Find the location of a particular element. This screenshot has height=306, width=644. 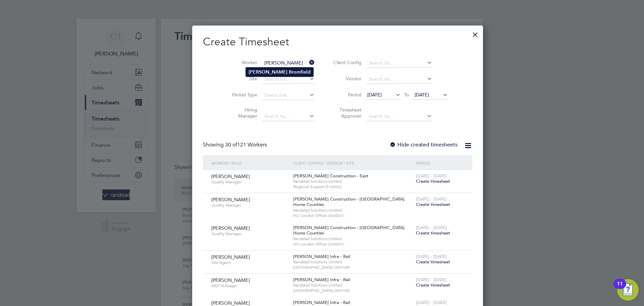

label: Hiring Manager is located at coordinates (242, 113).